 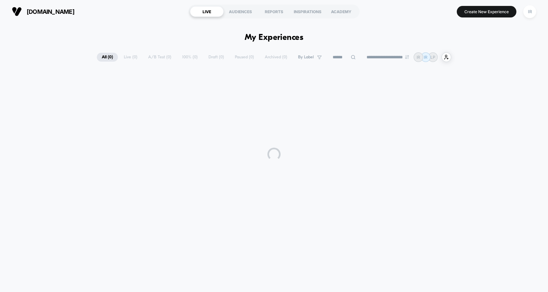 I want to click on img: end, so click(x=407, y=57).